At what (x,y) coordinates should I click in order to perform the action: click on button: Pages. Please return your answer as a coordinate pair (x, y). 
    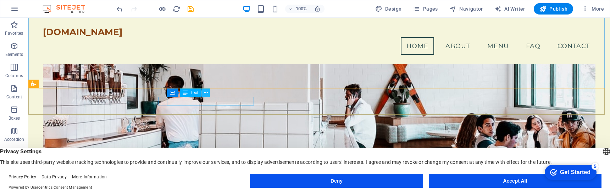
    Looking at the image, I should click on (425, 9).